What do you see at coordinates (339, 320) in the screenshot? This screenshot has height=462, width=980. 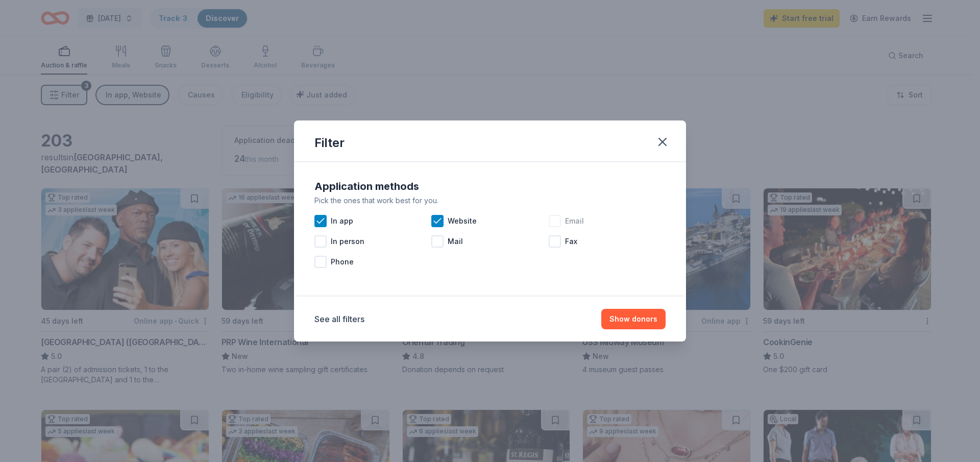 I see `button: See all filters` at bounding box center [339, 320].